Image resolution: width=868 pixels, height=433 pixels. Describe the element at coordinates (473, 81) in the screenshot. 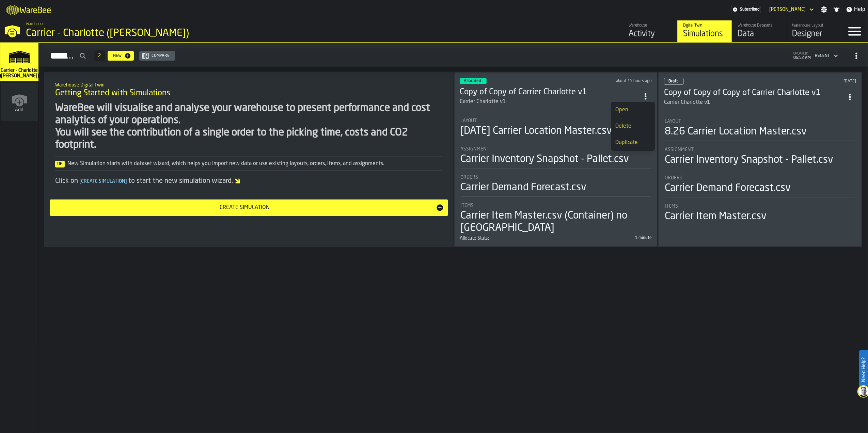

I see `div: status-3 2` at that location.